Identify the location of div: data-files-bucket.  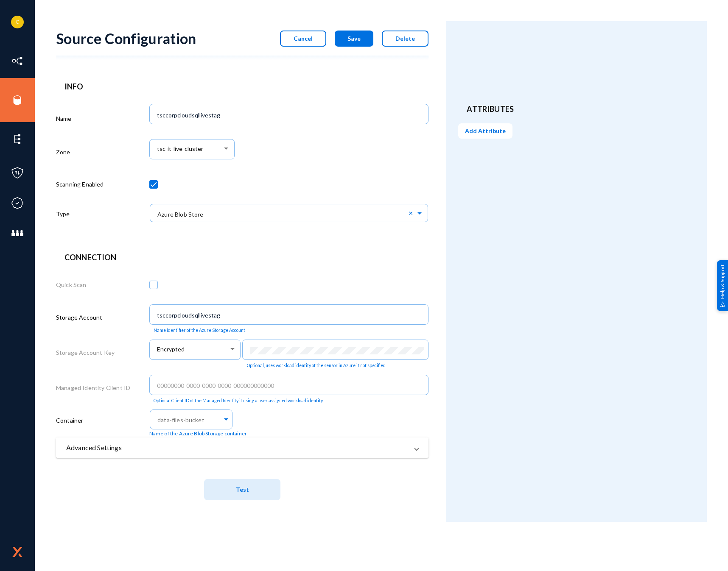
(181, 420).